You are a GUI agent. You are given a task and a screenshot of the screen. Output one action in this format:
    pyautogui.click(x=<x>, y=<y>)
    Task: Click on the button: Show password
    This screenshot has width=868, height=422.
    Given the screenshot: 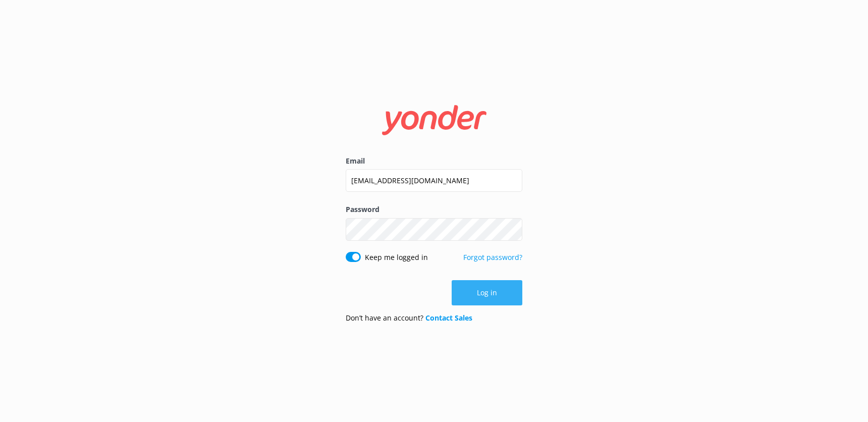 What is the action you would take?
    pyautogui.click(x=513, y=230)
    